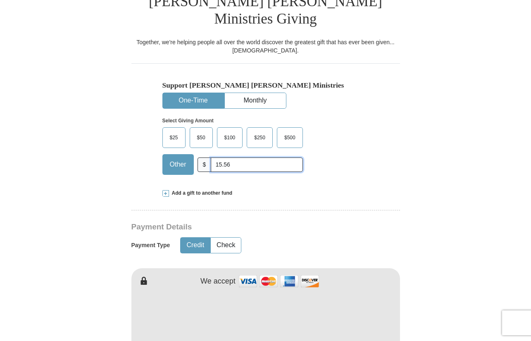 The image size is (531, 341). I want to click on input: Other Amount, so click(257, 164).